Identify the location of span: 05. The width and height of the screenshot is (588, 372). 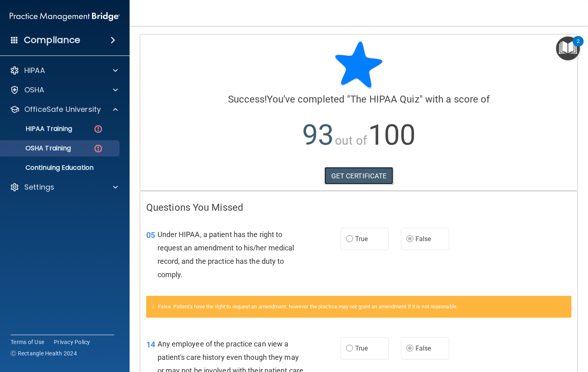
(150, 235).